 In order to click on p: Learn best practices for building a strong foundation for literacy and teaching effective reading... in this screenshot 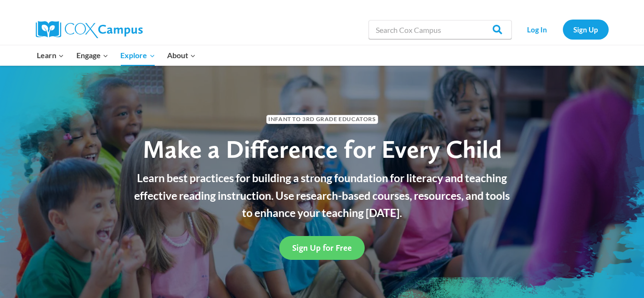, I will do `click(322, 195)`.